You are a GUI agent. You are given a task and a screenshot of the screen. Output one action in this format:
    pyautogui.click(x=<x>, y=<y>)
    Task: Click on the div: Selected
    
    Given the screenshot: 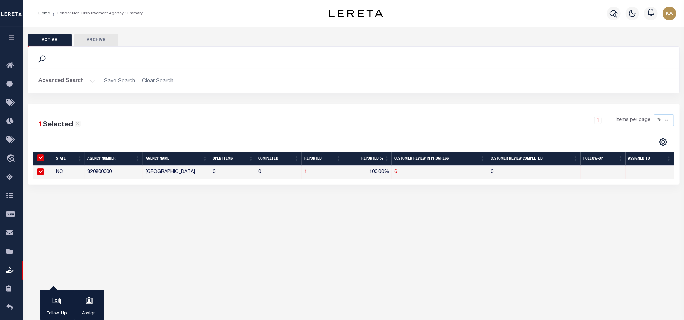 What is the action you would take?
    pyautogui.click(x=60, y=125)
    